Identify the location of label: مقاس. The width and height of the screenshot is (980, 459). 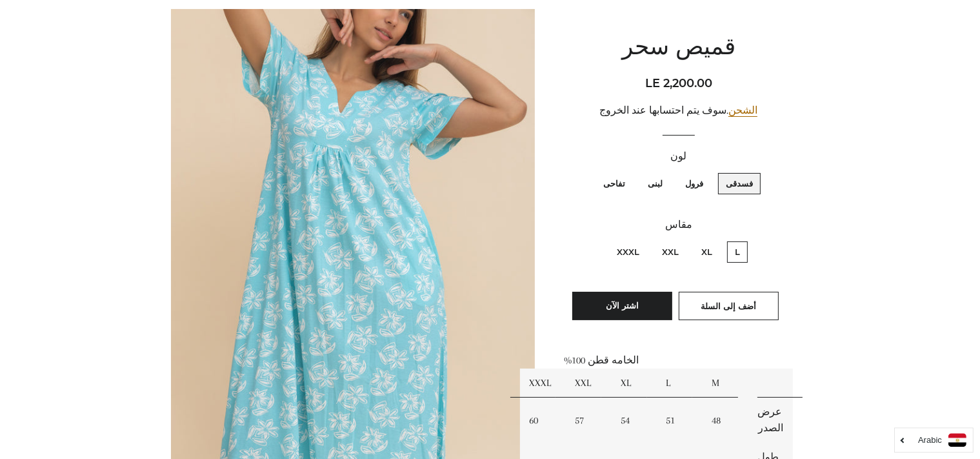
(678, 224).